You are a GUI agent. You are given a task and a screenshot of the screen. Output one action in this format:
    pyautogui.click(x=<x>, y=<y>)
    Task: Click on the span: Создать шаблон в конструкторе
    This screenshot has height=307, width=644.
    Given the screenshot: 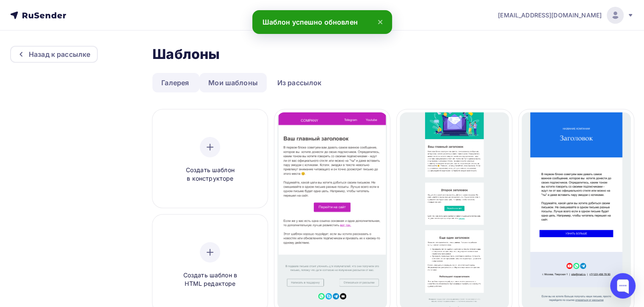 What is the action you would take?
    pyautogui.click(x=210, y=174)
    